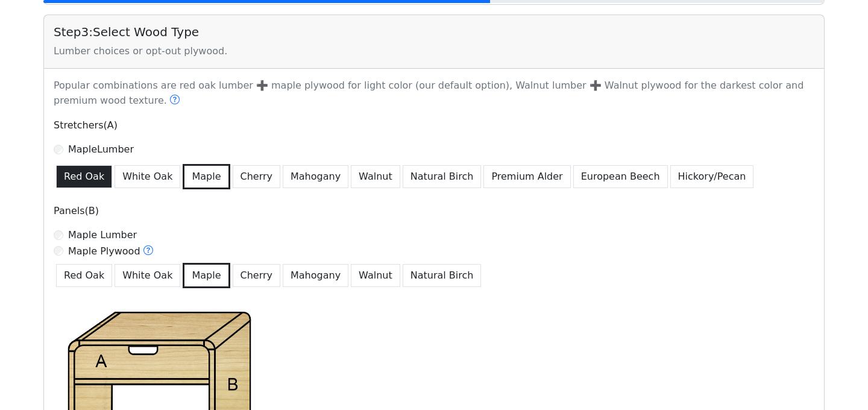  I want to click on button: European Beech, so click(621, 177).